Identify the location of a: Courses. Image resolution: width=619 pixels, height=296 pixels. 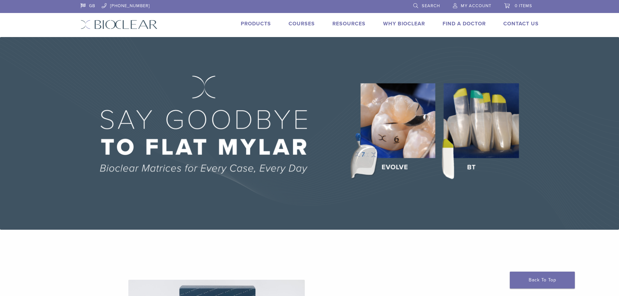
(302, 24).